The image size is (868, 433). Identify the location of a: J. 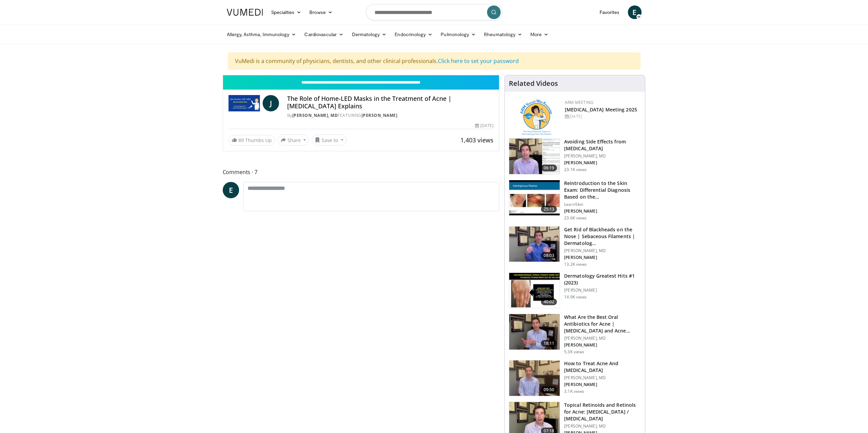
(271, 103).